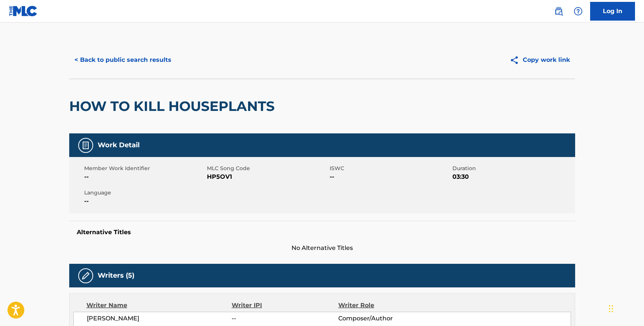 This screenshot has height=326, width=644. Describe the element at coordinates (145, 192) in the screenshot. I see `span: Language` at that location.